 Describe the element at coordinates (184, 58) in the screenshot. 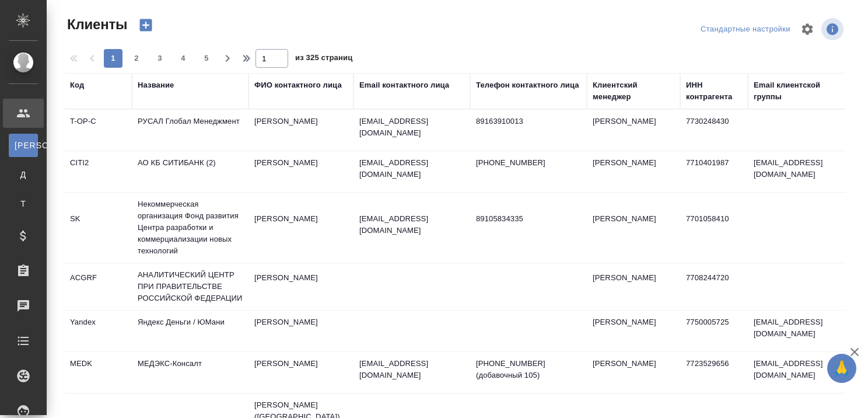

I see `button: 4` at that location.